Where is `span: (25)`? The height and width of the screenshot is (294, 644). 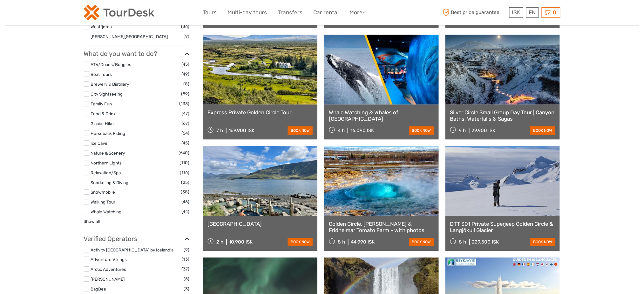
span: (25) is located at coordinates (186, 182).